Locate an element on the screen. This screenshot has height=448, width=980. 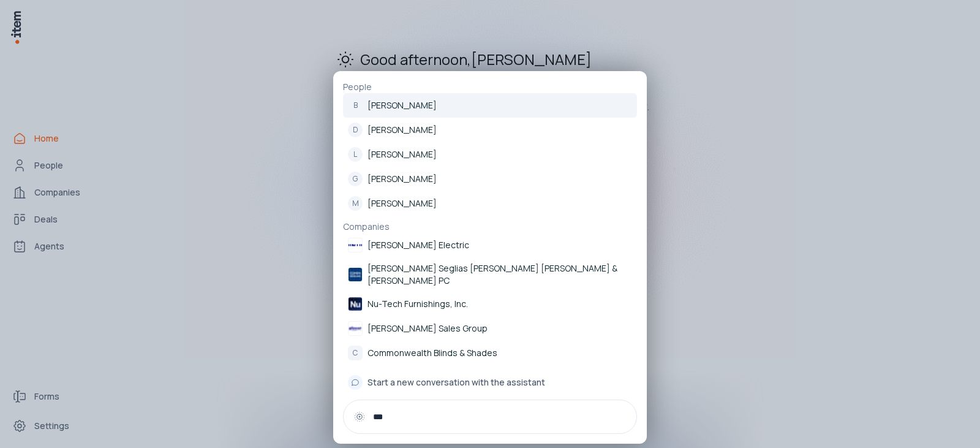
button: Start a new conversation with the assistant is located at coordinates (490, 382).